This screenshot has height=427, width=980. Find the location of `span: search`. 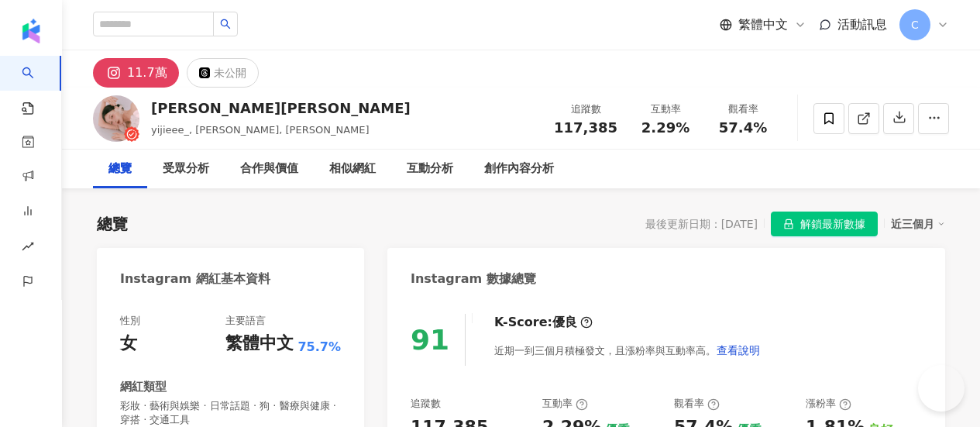

span: search is located at coordinates (225, 24).